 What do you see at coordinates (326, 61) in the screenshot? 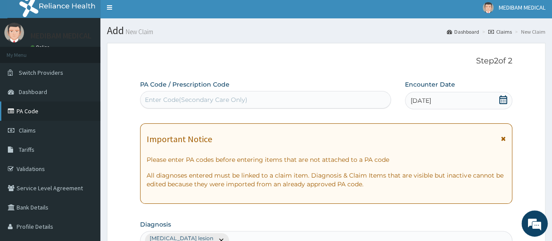
I see `p: Step 2 of 2` at bounding box center [326, 61].